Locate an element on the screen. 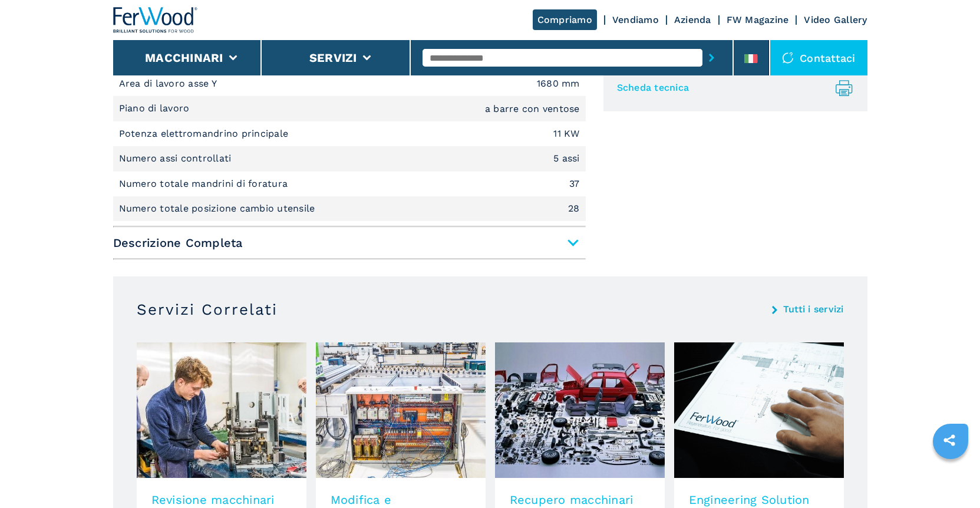 The height and width of the screenshot is (508, 980). a: Compriamo is located at coordinates (565, 20).